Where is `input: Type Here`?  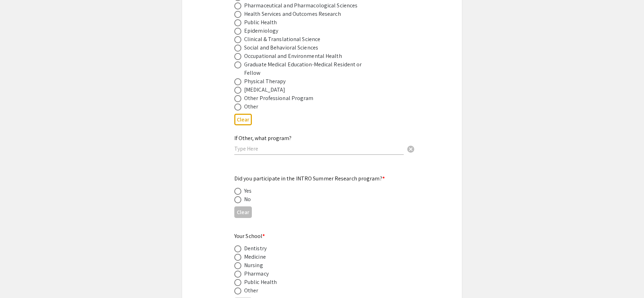
input: Type Here is located at coordinates (319, 148).